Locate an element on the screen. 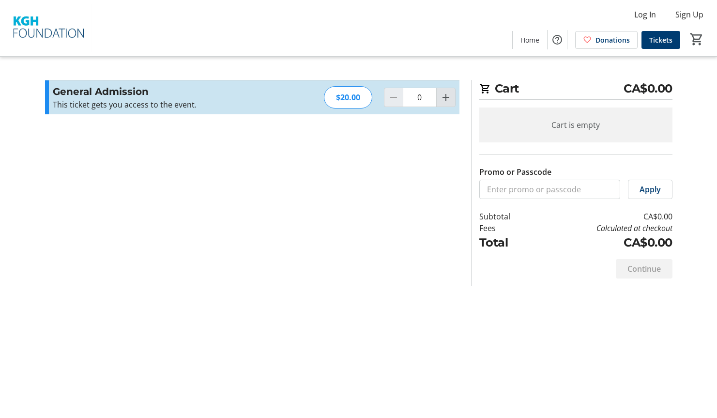 The width and height of the screenshot is (717, 418). span: Log In is located at coordinates (645, 15).